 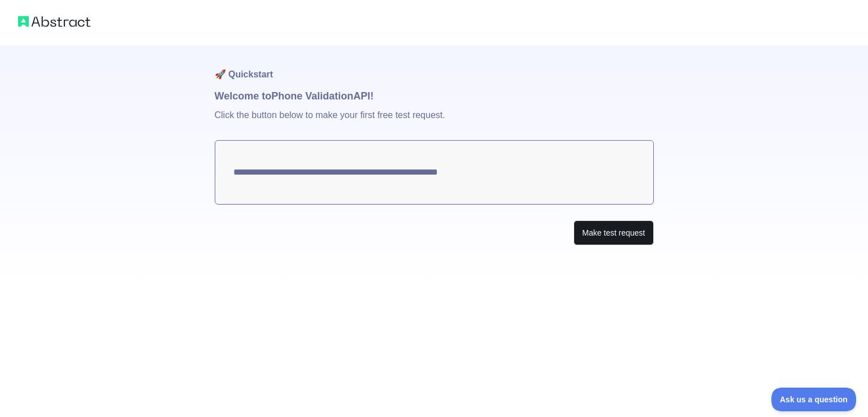 What do you see at coordinates (434, 122) in the screenshot?
I see `p: Click the button below to make your first free test request.` at bounding box center [434, 122].